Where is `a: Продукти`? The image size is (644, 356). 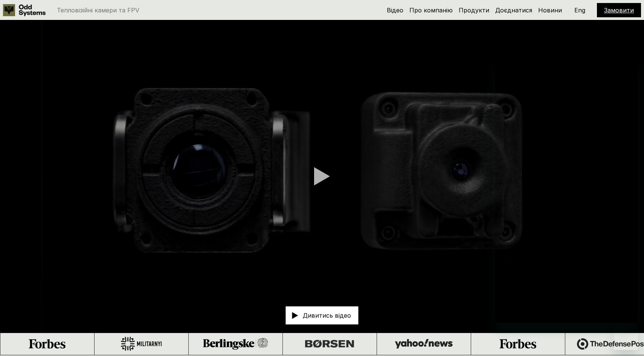
a: Продукти is located at coordinates (474, 10).